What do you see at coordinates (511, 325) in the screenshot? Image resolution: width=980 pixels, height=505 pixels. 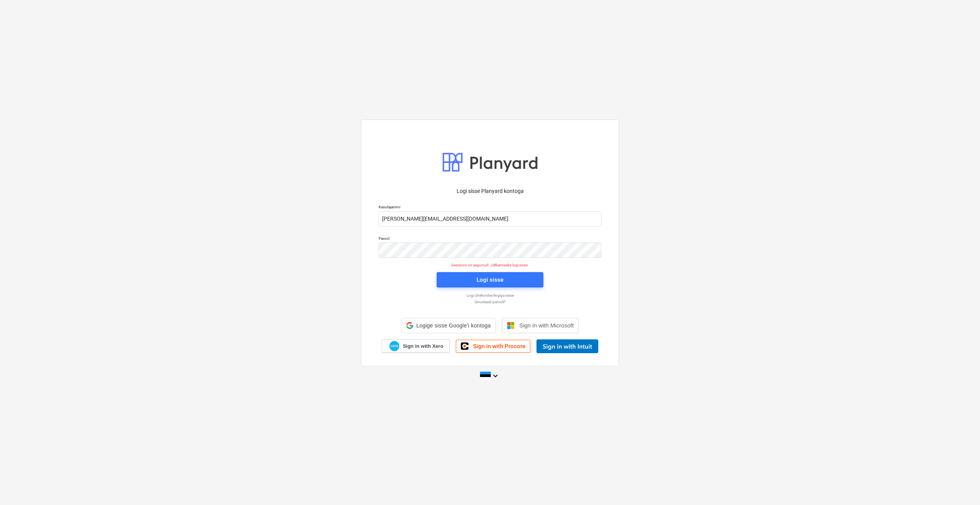 I see `img: Microsoft logo` at bounding box center [511, 325].